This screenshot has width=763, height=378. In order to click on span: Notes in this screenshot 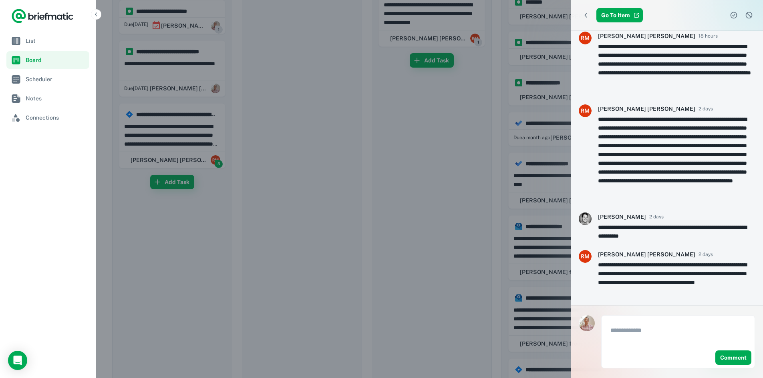, I will do `click(56, 98)`.